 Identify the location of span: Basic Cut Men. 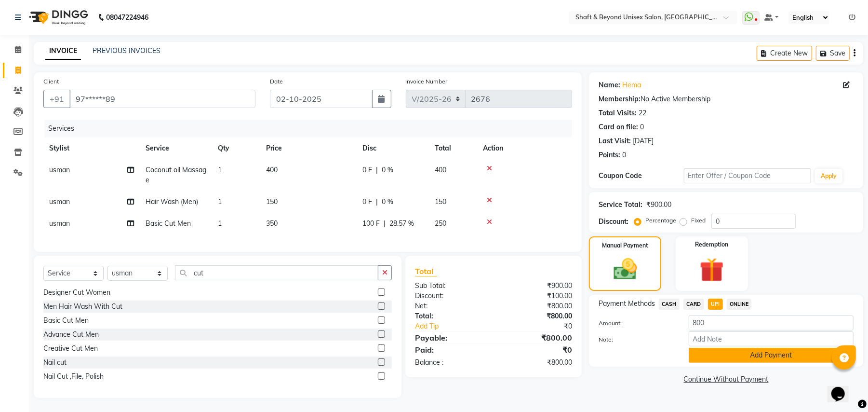
(168, 223).